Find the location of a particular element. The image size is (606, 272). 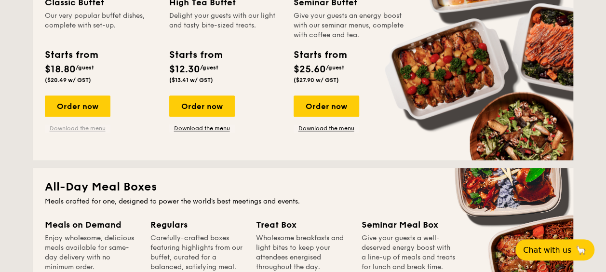

div: Our very popular buffet dishes, complete with set-up. is located at coordinates (101, 26).